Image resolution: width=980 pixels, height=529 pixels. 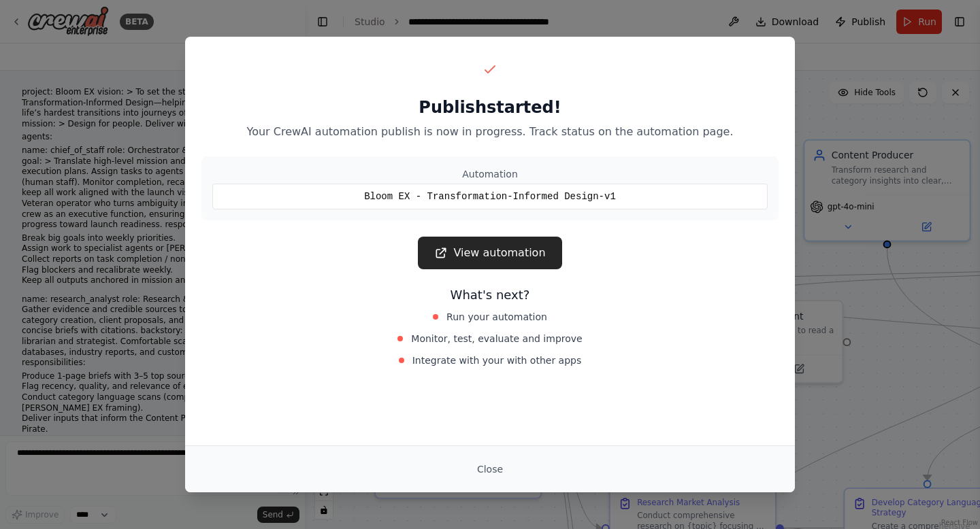 I want to click on h2: Publish started!, so click(x=490, y=107).